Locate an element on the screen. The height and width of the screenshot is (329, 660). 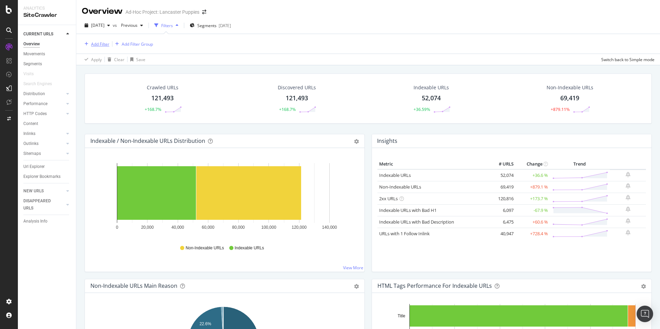
div: A chart. is located at coordinates (223, 199).